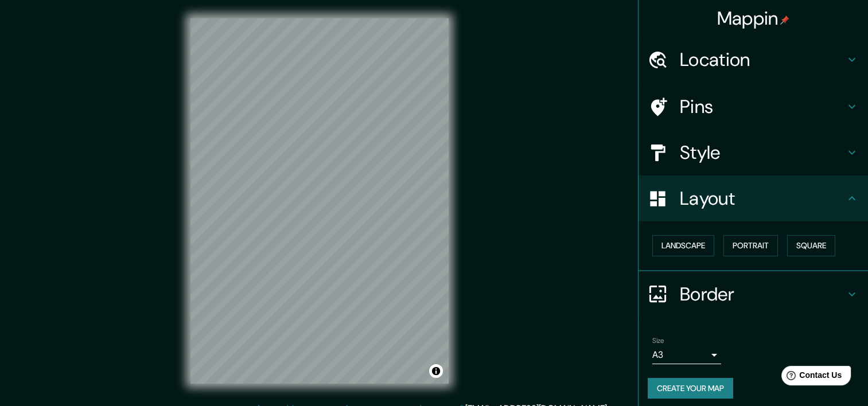 The width and height of the screenshot is (868, 406). What do you see at coordinates (784, 20) in the screenshot?
I see `img: pin-icon.png` at bounding box center [784, 20].